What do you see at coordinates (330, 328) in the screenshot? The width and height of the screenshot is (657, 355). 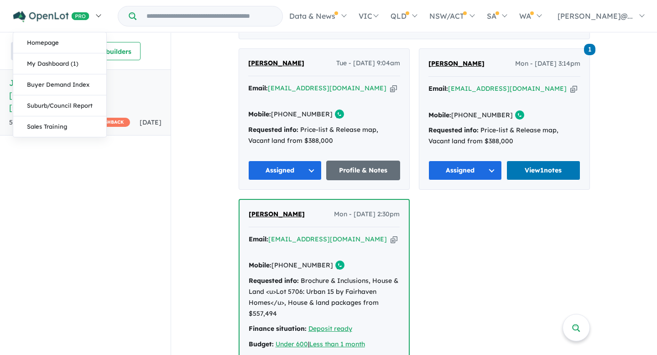 I see `u: Deposit ready` at bounding box center [330, 328].